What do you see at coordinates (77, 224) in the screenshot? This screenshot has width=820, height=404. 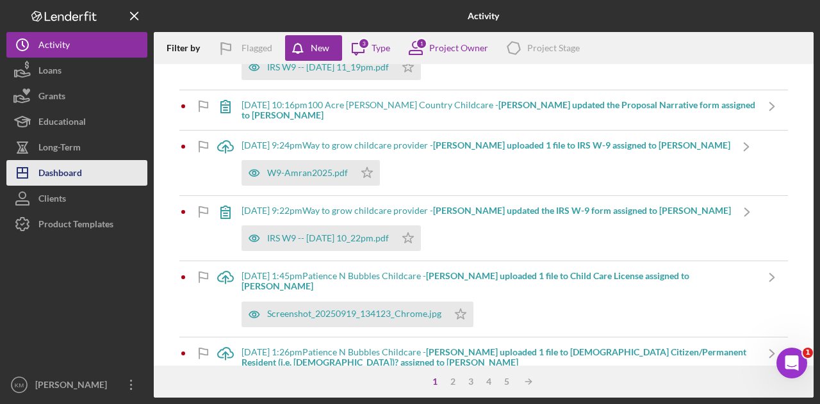 I see `button: Product Templates` at bounding box center [77, 224].